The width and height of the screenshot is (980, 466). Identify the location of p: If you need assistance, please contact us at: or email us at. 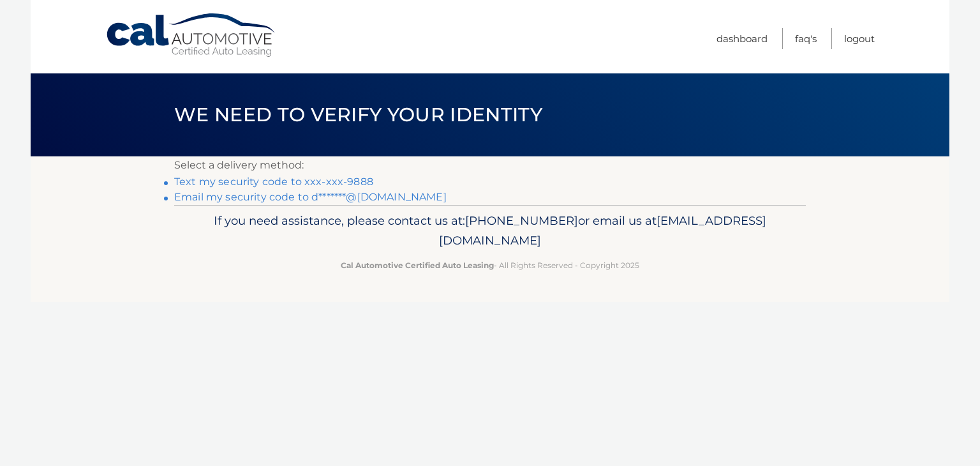
(490, 231).